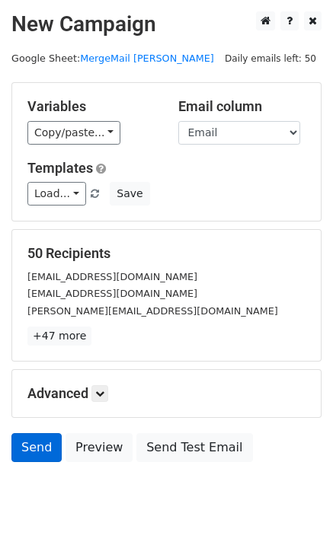 Image resolution: width=333 pixels, height=545 pixels. Describe the element at coordinates (270, 58) in the screenshot. I see `a: Daily emails left: 50` at that location.